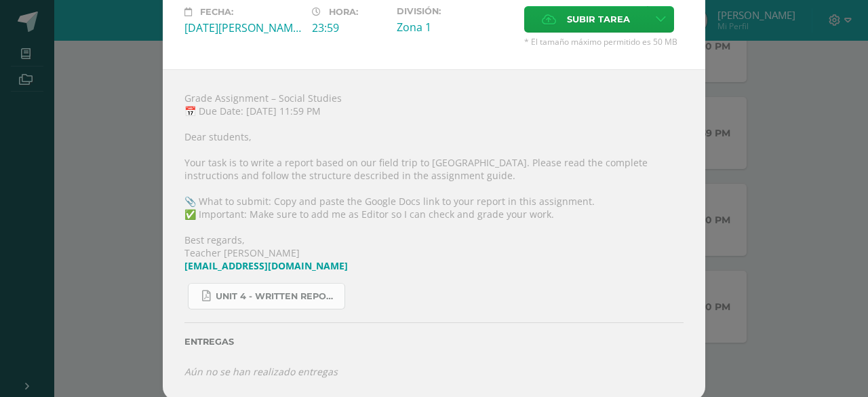 The image size is (868, 397). I want to click on label: División:, so click(455, 11).